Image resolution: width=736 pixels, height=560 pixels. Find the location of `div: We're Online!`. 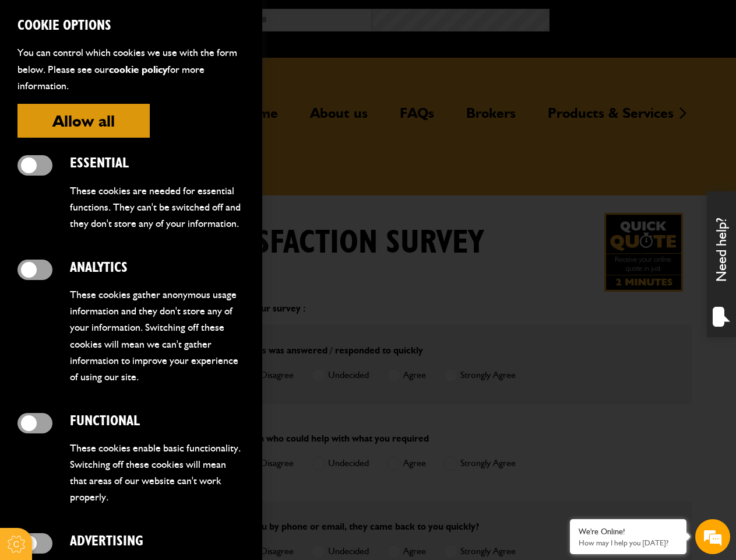

div: We're Online! is located at coordinates (628, 531).